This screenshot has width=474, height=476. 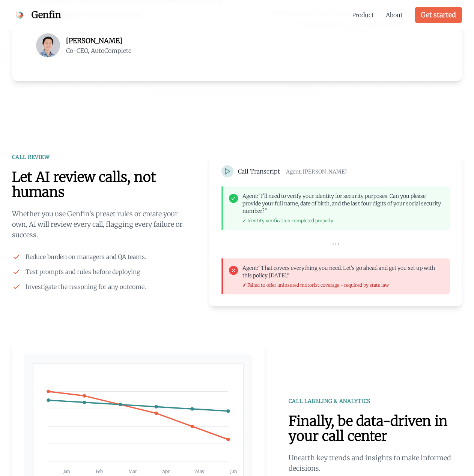 What do you see at coordinates (363, 15) in the screenshot?
I see `a: Product` at bounding box center [363, 15].